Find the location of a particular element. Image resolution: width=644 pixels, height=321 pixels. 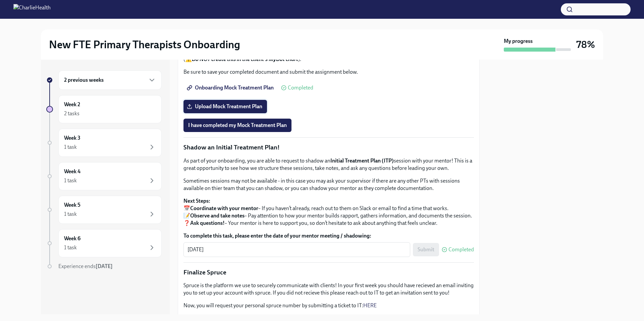

p: Be sure to save your completed document and submit the assignment below. is located at coordinates (329, 72).